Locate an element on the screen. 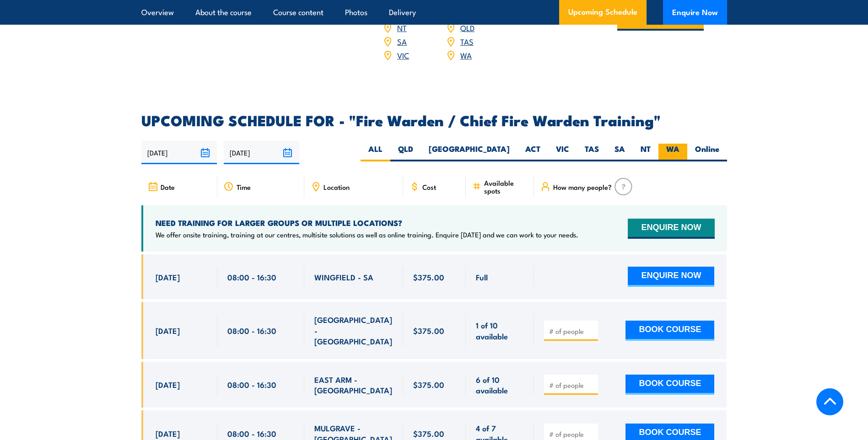 This screenshot has width=868, height=440. label: SA is located at coordinates (620, 152).